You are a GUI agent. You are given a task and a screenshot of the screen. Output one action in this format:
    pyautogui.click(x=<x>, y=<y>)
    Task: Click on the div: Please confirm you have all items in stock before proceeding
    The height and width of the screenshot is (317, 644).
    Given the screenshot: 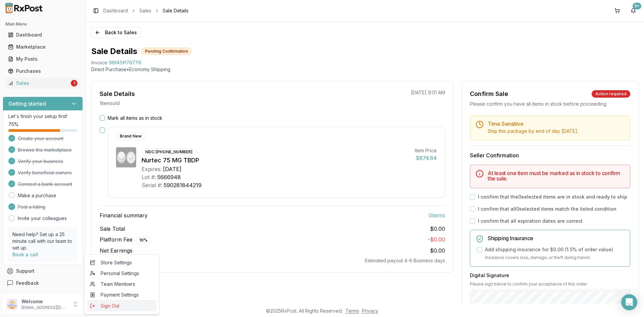 What is the action you would take?
    pyautogui.click(x=550, y=104)
    